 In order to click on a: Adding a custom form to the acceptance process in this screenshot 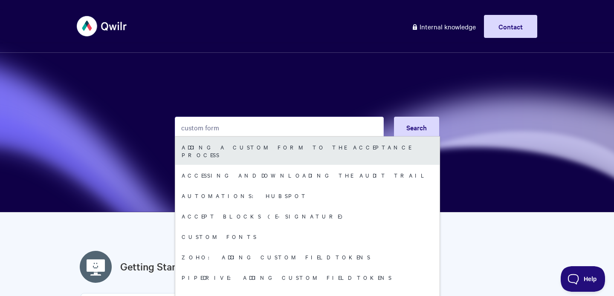, I will do `click(307, 151)`.